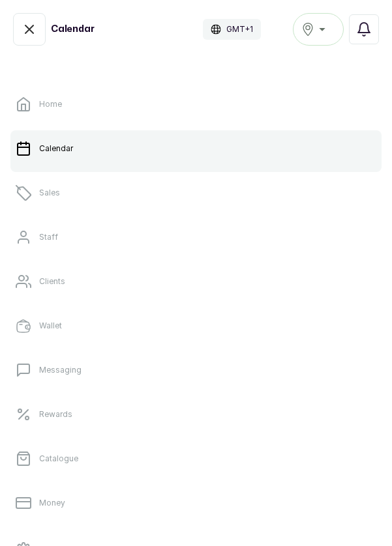 The height and width of the screenshot is (546, 392). Describe the element at coordinates (72, 29) in the screenshot. I see `h1: Calendar` at that location.